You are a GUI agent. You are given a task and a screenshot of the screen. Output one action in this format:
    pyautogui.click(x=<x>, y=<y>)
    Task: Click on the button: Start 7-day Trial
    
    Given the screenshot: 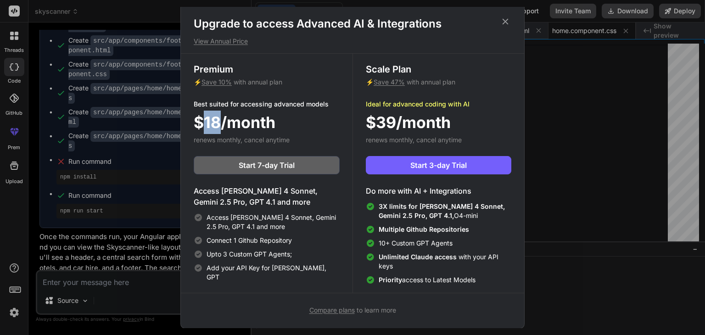 What is the action you would take?
    pyautogui.click(x=267, y=165)
    